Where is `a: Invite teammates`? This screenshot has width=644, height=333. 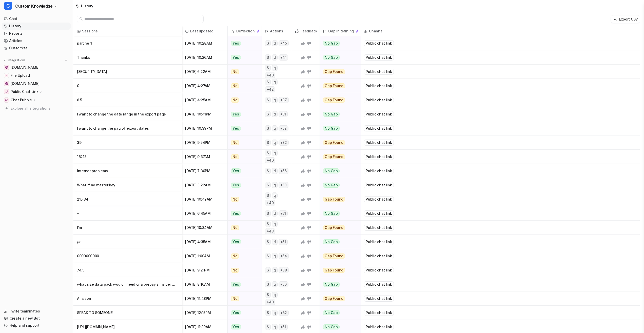 a: Invite teammates is located at coordinates (36, 311).